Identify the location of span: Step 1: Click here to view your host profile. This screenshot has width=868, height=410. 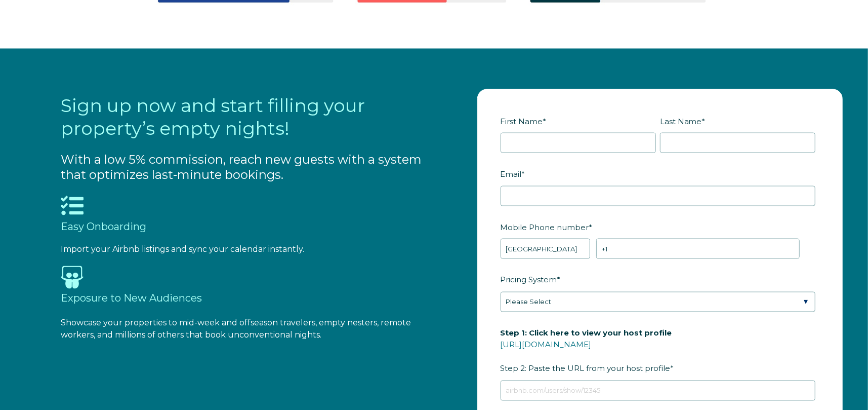
(586, 333).